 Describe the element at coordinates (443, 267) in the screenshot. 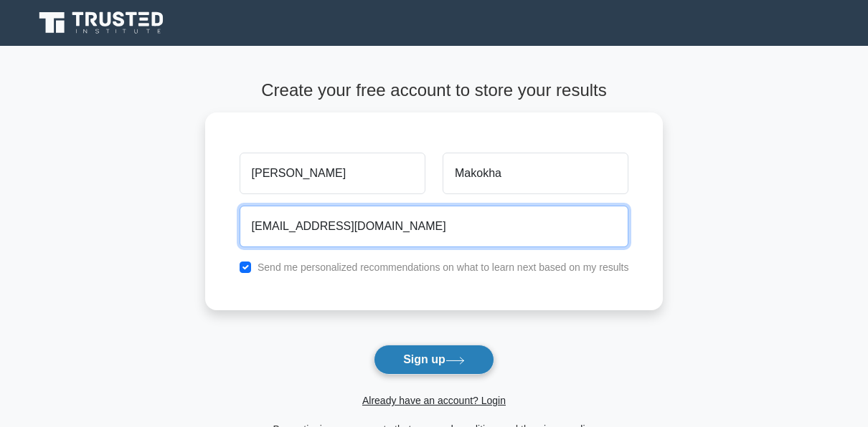

I see `label: Send me personalized recommendations on what to learn next based on my results` at that location.